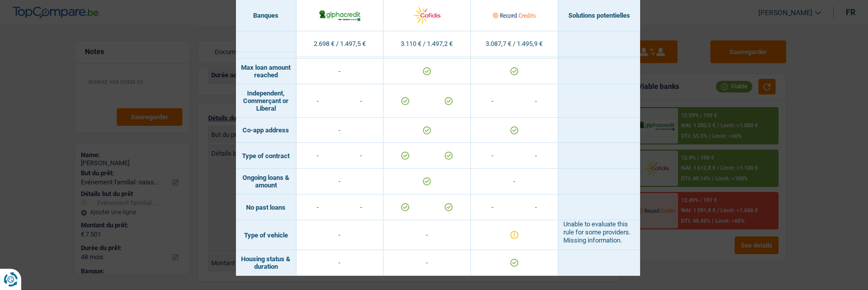 The image size is (868, 290). I want to click on td: 2.698 € / 1.497,5 €, so click(340, 44).